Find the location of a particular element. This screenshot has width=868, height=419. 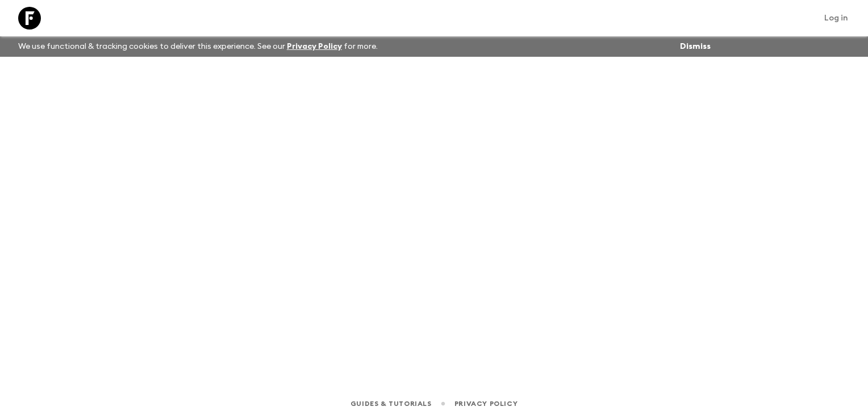

p: We use functional & tracking cookies to deliver this experience. See our for more. is located at coordinates (198, 47).